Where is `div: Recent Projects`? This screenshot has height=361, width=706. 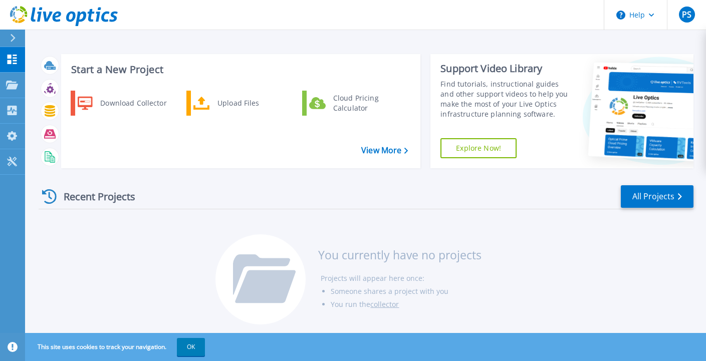
div: Recent Projects is located at coordinates (94, 197).